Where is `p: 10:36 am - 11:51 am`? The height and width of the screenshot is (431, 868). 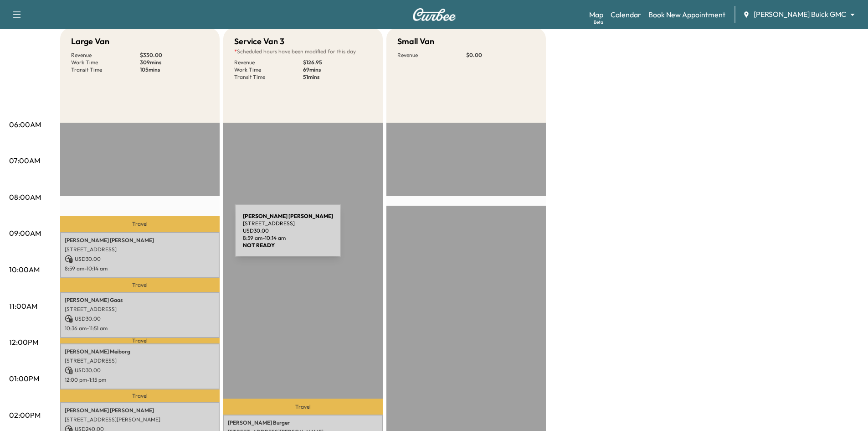 p: 10:36 am - 11:51 am is located at coordinates (140, 329).